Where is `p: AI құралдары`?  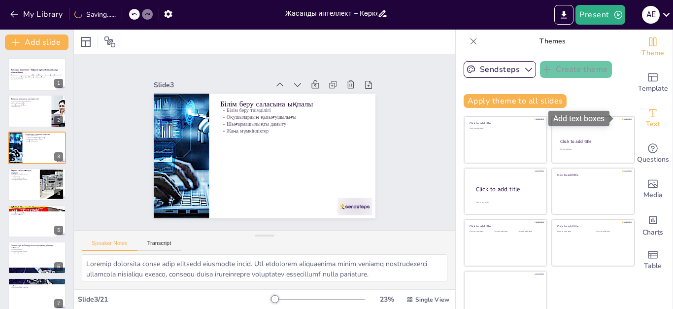
p: AI құралдары is located at coordinates (30, 106).